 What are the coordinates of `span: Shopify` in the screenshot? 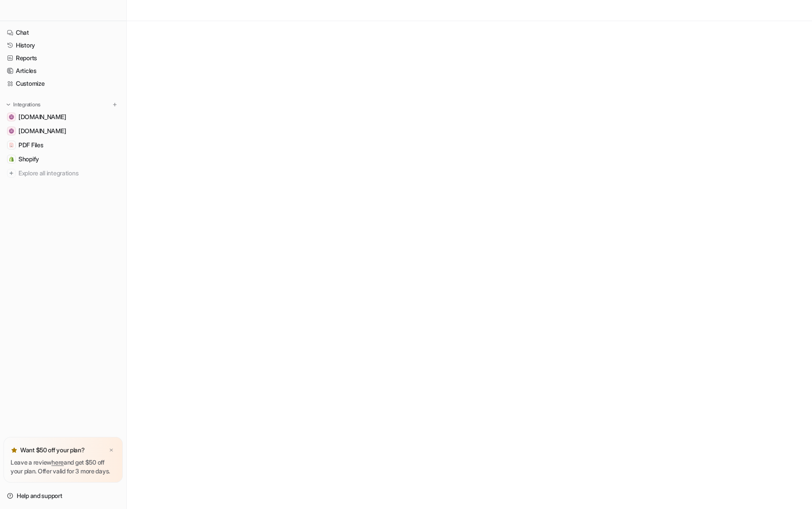 It's located at (29, 159).